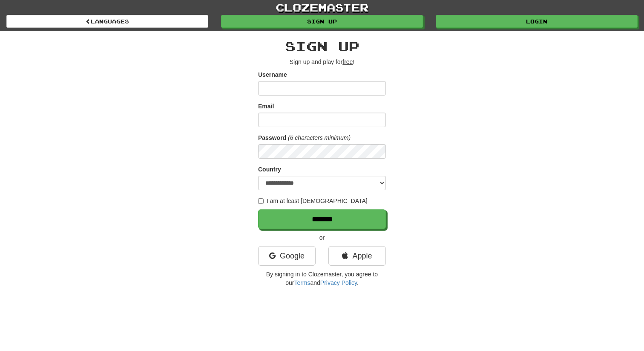 This screenshot has width=644, height=351. Describe the element at coordinates (266, 106) in the screenshot. I see `label: Email` at that location.